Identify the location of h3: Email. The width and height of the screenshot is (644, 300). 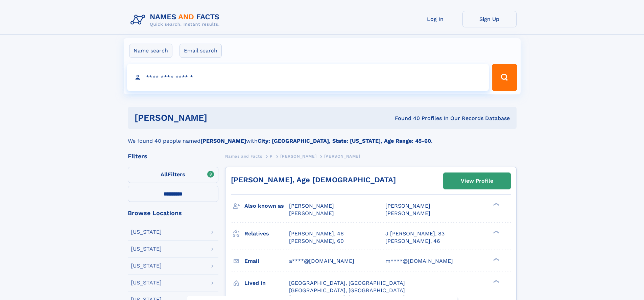
(266, 261).